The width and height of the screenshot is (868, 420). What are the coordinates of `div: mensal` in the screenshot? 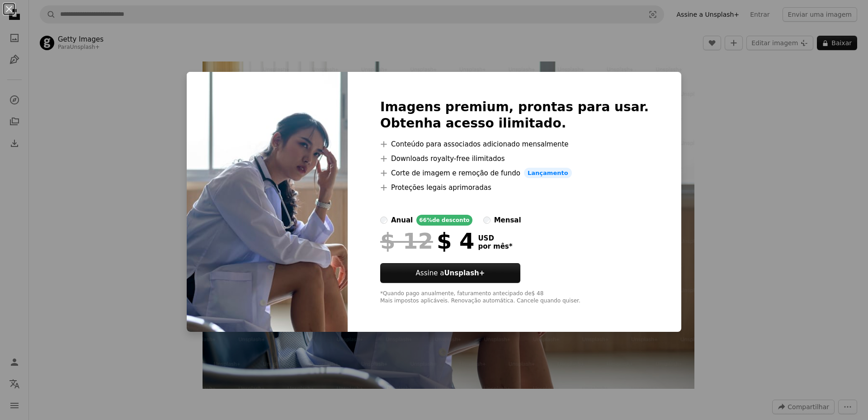 It's located at (507, 220).